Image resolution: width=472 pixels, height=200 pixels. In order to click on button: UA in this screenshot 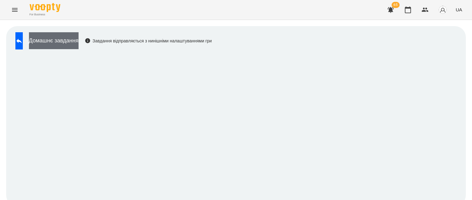, I will do `click(458, 10)`.